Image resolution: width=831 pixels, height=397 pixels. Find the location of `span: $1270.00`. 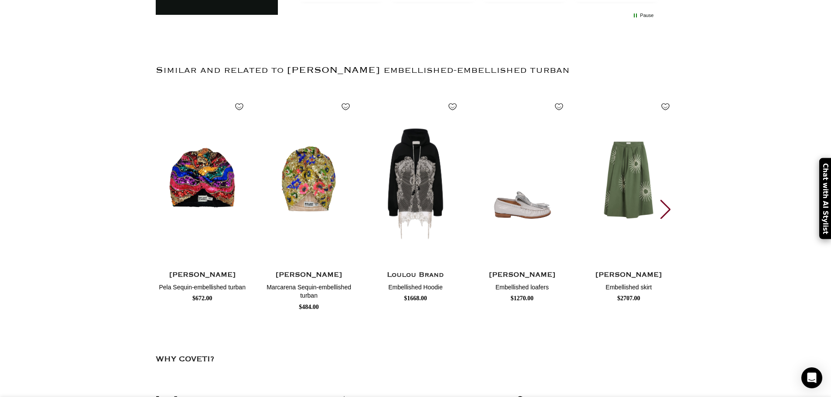

span: $1270.00 is located at coordinates (522, 298).